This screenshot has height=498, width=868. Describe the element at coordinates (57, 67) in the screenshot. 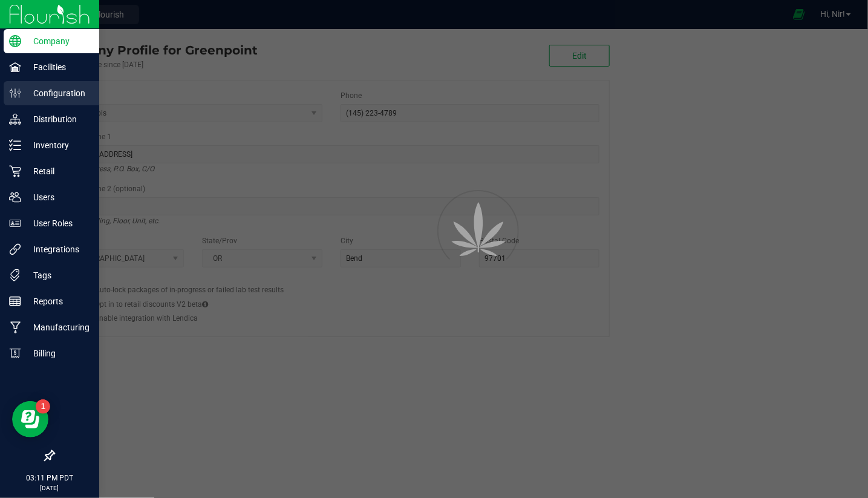

I see `p: Facilities` at that location.